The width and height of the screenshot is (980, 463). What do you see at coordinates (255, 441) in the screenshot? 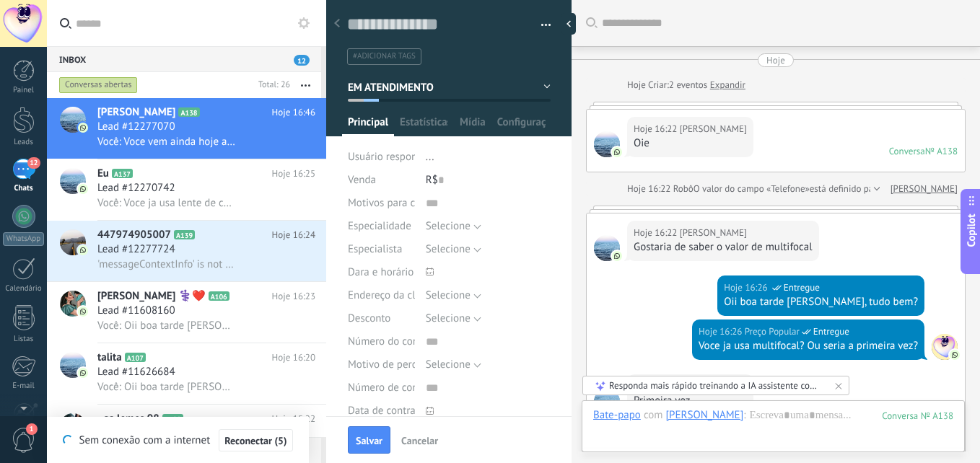
I see `span: Reconectar (5)` at bounding box center [255, 441].